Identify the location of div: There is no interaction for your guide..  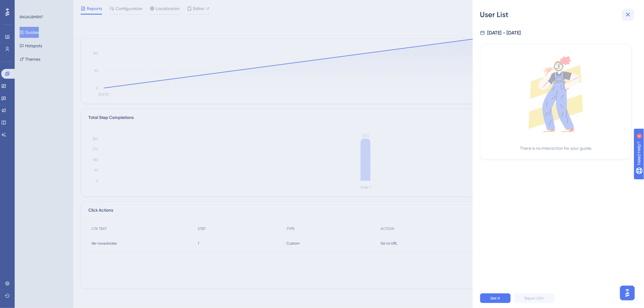
(556, 148).